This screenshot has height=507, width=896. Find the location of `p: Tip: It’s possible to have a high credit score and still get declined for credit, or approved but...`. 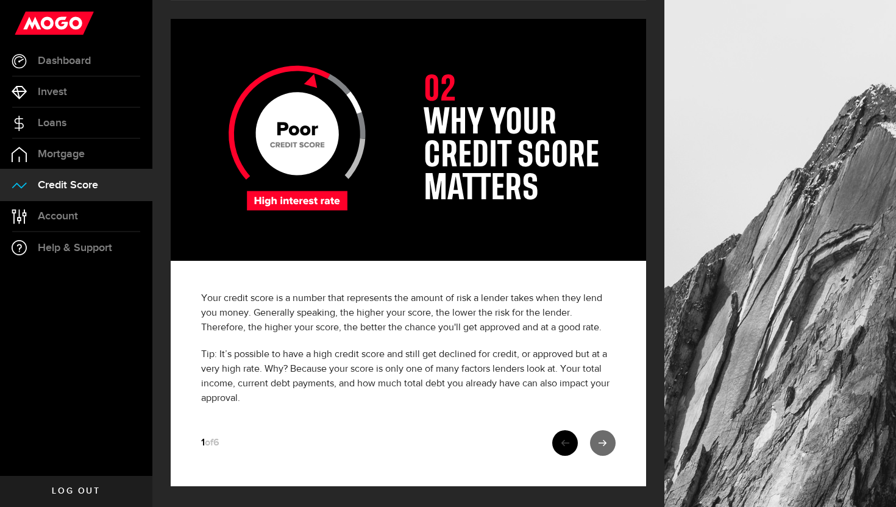

p: Tip: It’s possible to have a high credit score and still get declined for credit, or approved but... is located at coordinates (408, 377).